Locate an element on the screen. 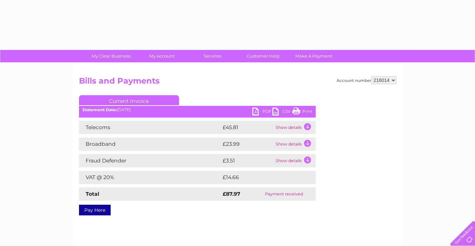  td: Broadband is located at coordinates (150, 144).